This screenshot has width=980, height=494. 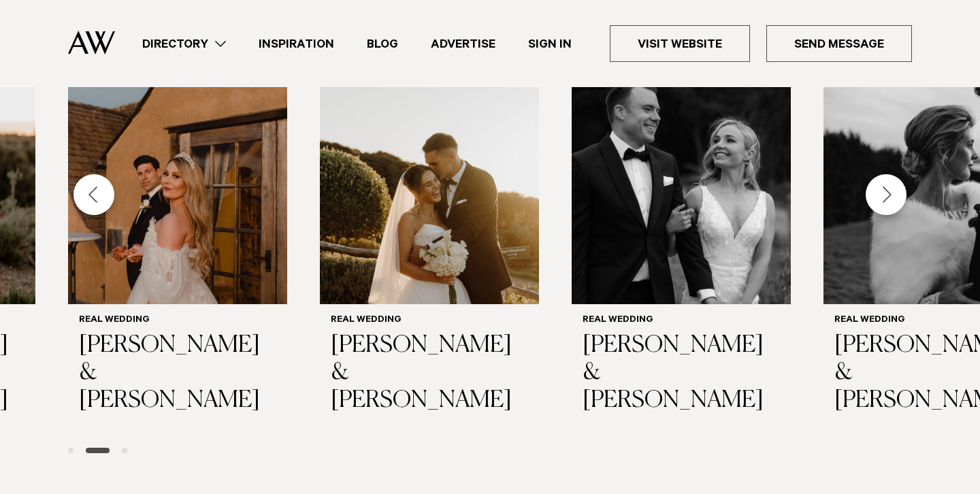 I want to click on a: Inspiration, so click(x=296, y=43).